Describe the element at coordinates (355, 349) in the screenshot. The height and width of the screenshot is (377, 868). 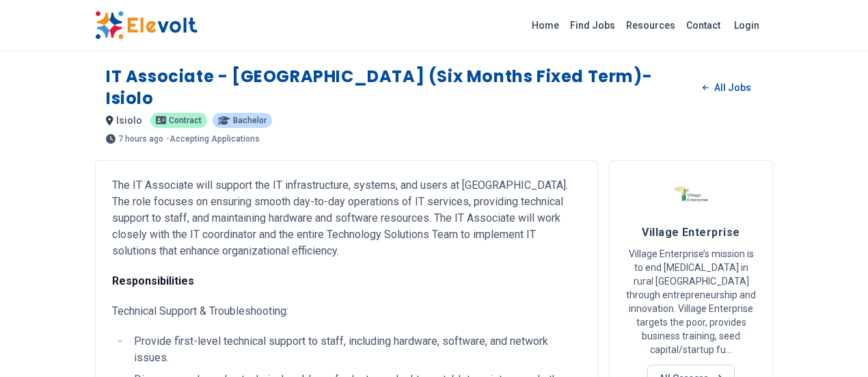
I see `li: Provide first-level technical support to staff, including hardware, software, and network issues.` at that location.